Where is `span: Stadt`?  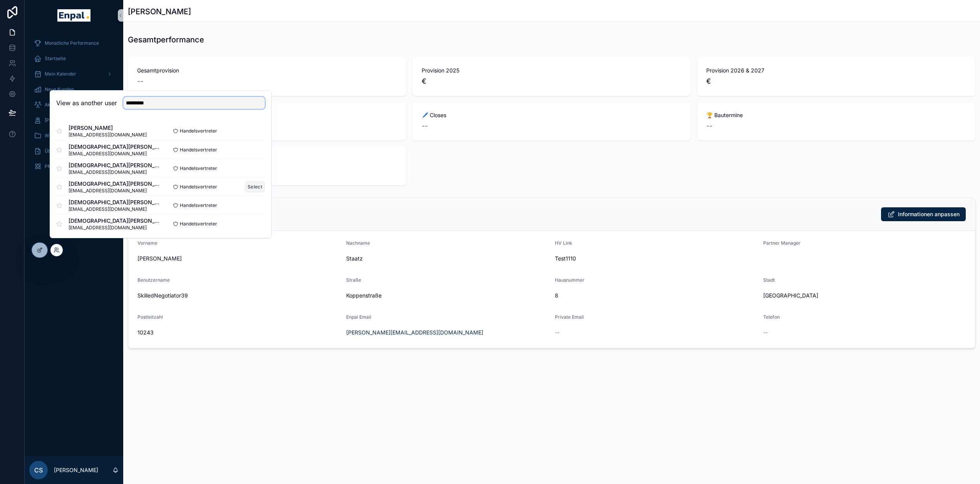
span: Stadt is located at coordinates (769, 280).